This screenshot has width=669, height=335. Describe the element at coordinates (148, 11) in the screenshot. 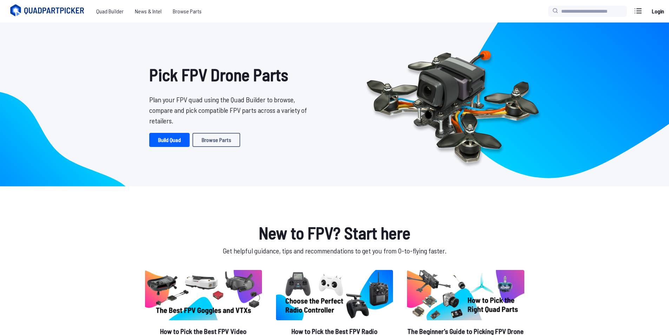

I see `span: News & Intel` at that location.